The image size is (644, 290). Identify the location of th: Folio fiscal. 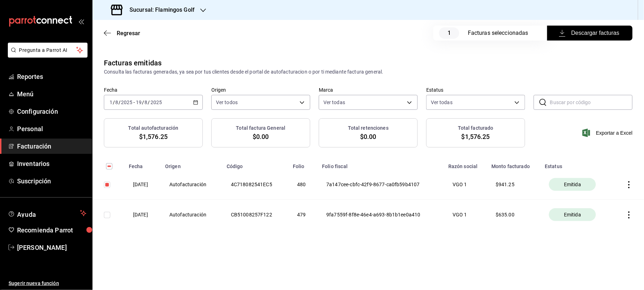
(381, 164).